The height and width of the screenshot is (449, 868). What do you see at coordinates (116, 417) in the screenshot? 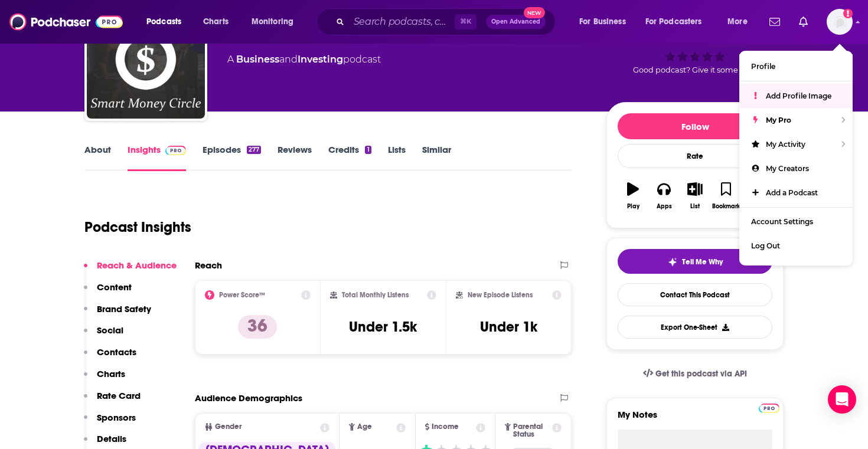
I see `p: Sponsors` at bounding box center [116, 417].